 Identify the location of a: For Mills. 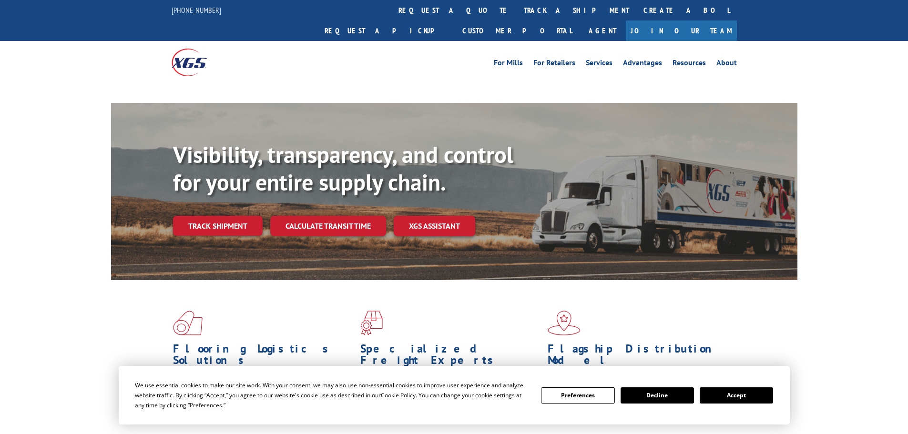
(508, 64).